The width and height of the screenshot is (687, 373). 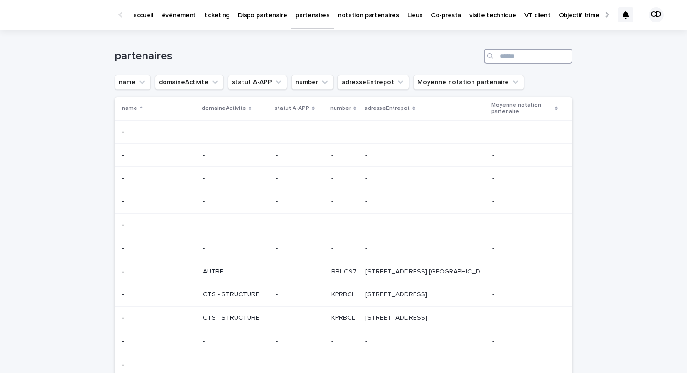 I want to click on h1: partenaires, so click(x=297, y=56).